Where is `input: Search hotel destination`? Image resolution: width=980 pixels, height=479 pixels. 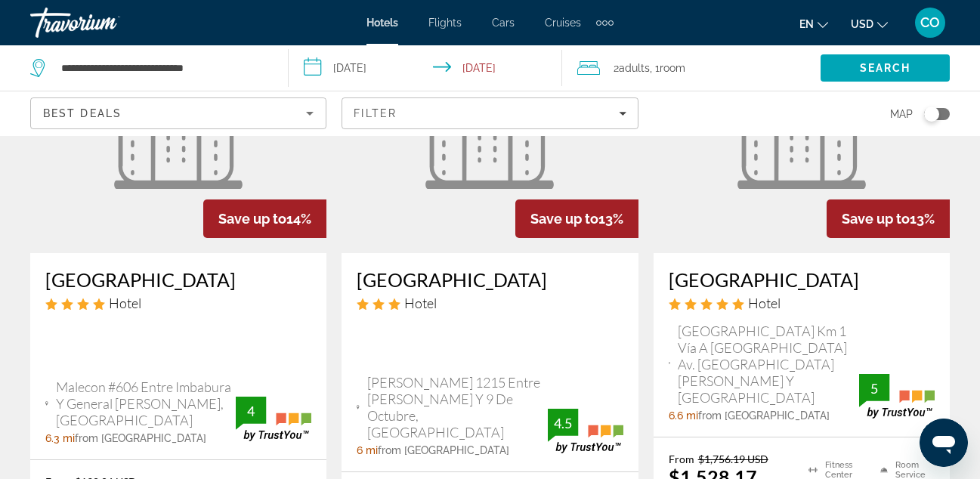
input: Search hotel destination is located at coordinates (163, 68).